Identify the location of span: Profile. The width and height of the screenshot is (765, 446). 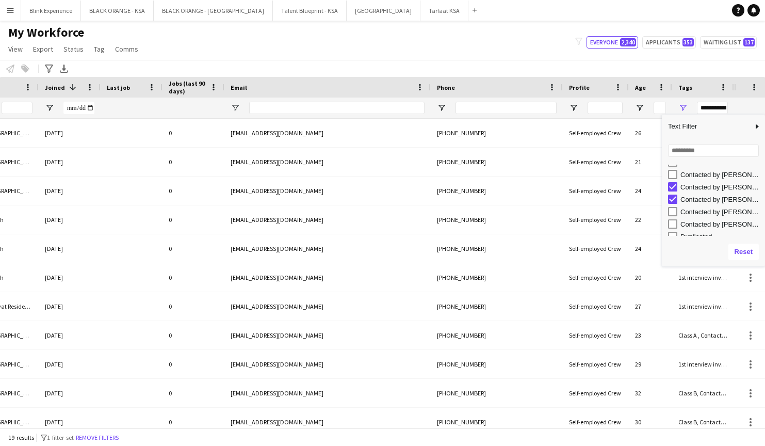
(579, 87).